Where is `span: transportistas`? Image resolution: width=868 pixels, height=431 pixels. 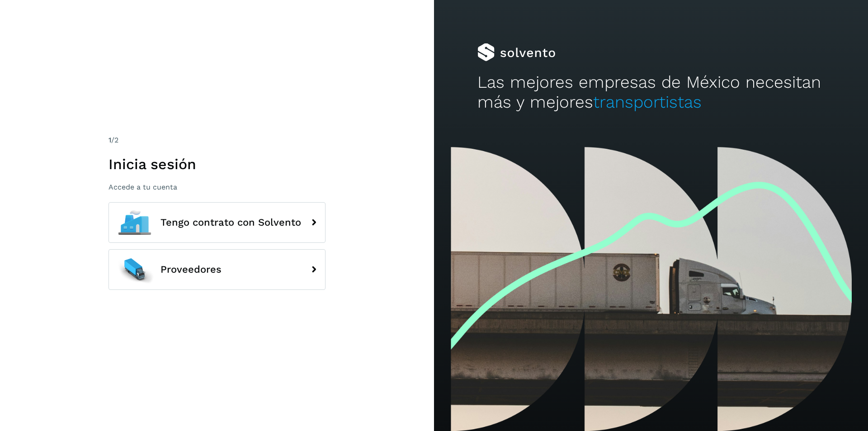
span: transportistas is located at coordinates (647, 102).